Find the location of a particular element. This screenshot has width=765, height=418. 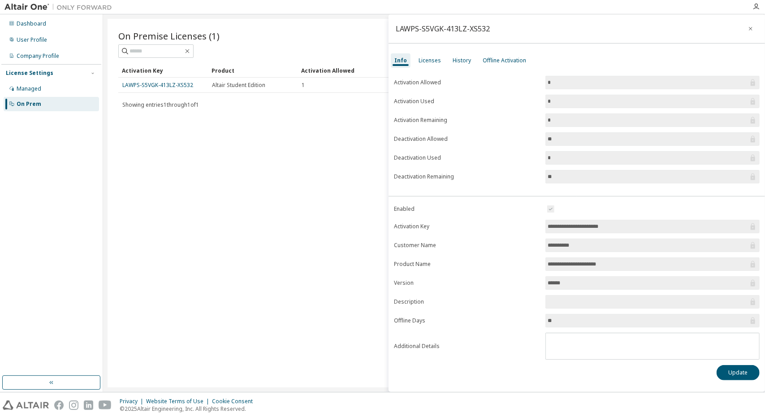

div: History is located at coordinates (462, 61).